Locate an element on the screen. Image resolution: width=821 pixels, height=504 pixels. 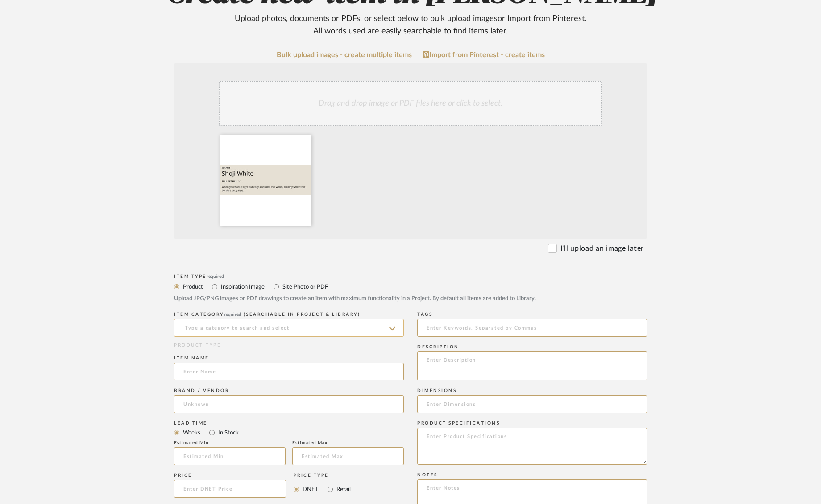
div: Description is located at coordinates (532, 347).